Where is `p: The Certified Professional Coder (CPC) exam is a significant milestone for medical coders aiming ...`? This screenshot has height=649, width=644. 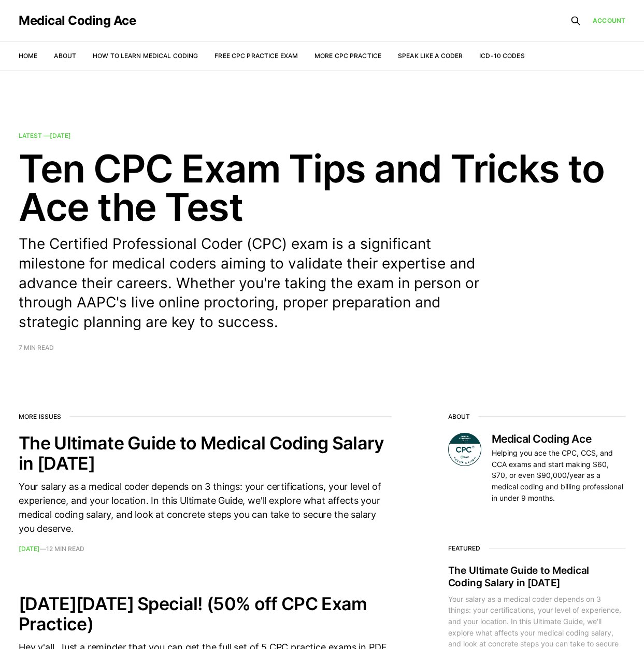 p: The Certified Professional Coder (CPC) exam is a significant milestone for medical coders aiming ... is located at coordinates (257, 283).